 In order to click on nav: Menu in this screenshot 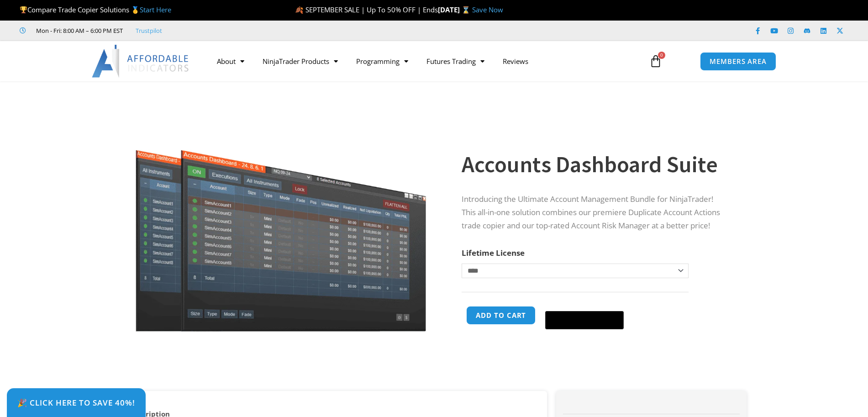, I will do `click(423, 62)`.